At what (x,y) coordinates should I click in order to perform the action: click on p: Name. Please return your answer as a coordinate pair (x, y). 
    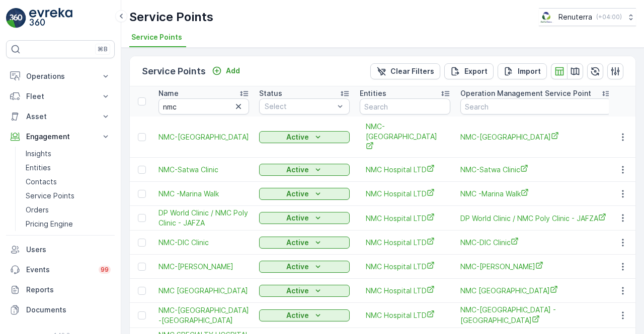
    Looking at the image, I should click on (169, 94).